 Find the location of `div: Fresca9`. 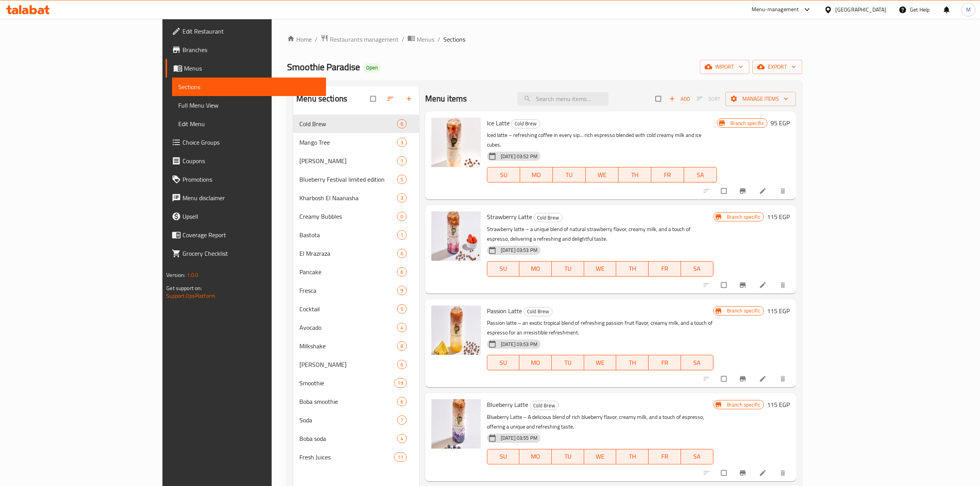

div: Fresca9 is located at coordinates (356, 290).